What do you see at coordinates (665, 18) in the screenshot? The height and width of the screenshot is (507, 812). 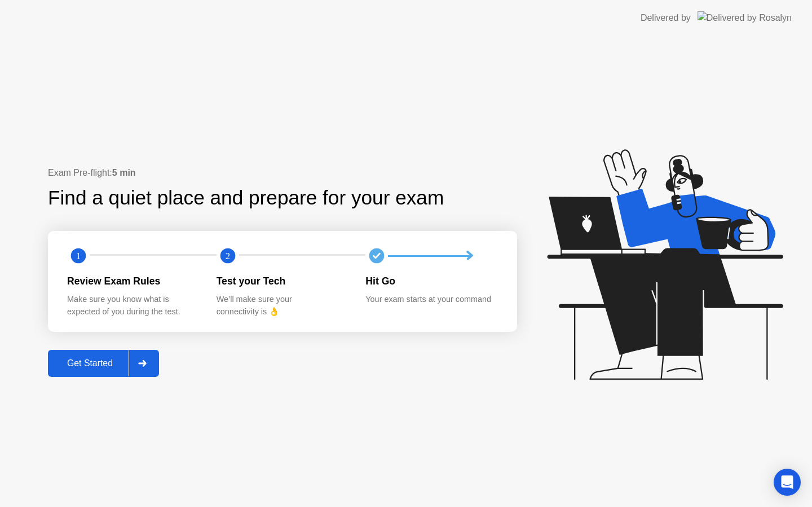 I see `div: Delivered by` at bounding box center [665, 18].